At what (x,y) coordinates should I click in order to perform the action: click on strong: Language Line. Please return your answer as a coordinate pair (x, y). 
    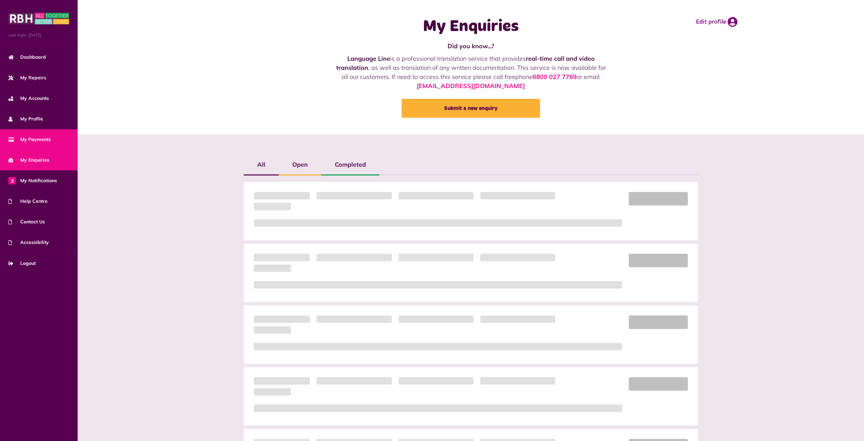
    Looking at the image, I should click on (368, 58).